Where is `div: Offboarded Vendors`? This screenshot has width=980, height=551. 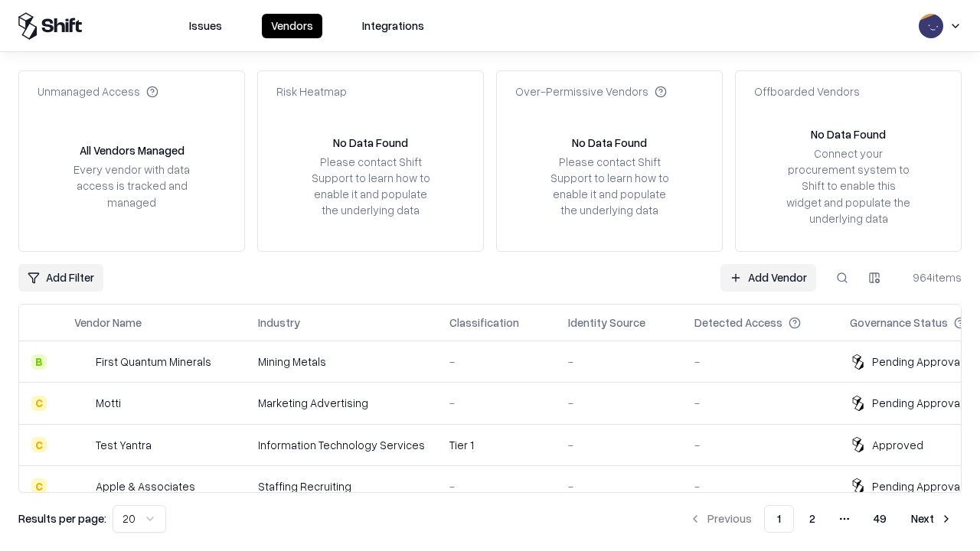
div: Offboarded Vendors is located at coordinates (806, 91).